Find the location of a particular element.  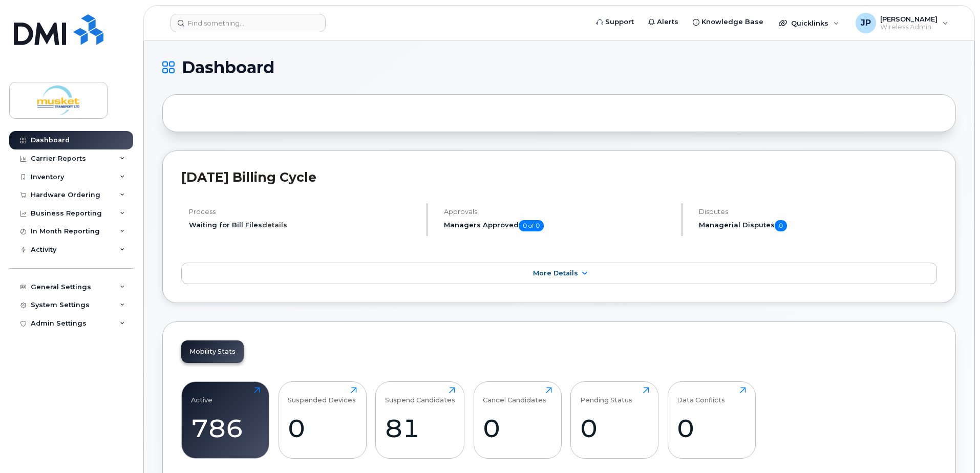

span: Dashboard is located at coordinates (228, 68).